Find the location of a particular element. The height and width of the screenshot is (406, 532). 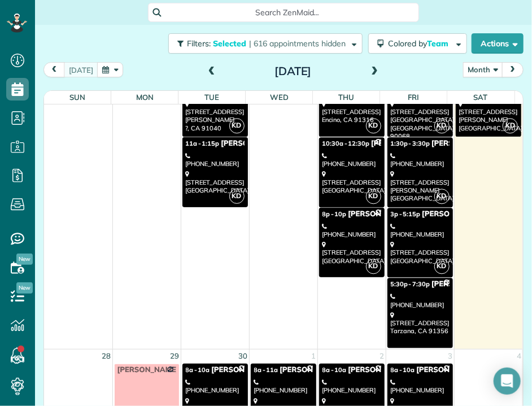

a: 4 is located at coordinates (519, 356).